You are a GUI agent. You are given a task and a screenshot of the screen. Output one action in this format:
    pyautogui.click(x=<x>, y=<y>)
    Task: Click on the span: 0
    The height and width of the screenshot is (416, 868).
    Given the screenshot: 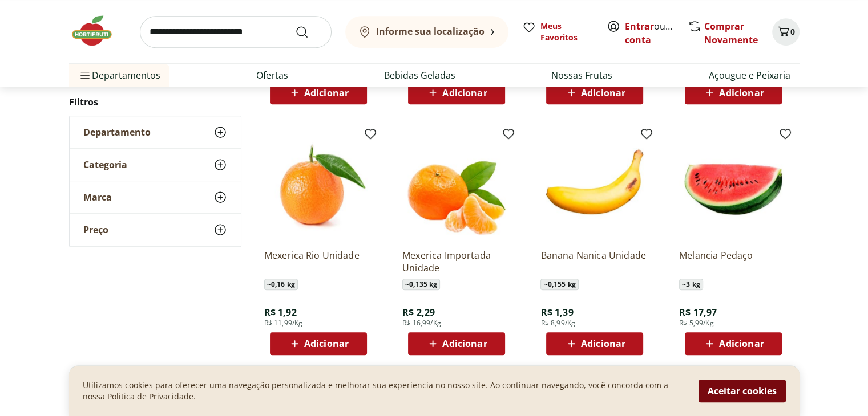 What is the action you would take?
    pyautogui.click(x=792, y=32)
    